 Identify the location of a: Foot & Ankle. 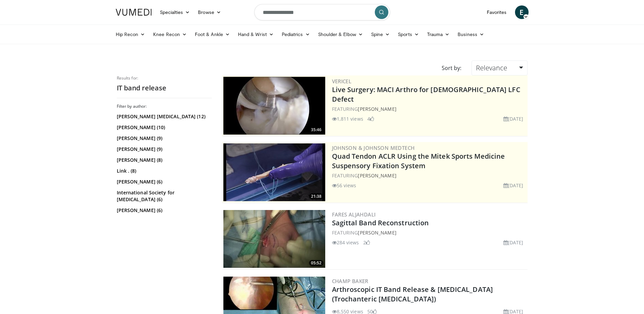
(212, 34).